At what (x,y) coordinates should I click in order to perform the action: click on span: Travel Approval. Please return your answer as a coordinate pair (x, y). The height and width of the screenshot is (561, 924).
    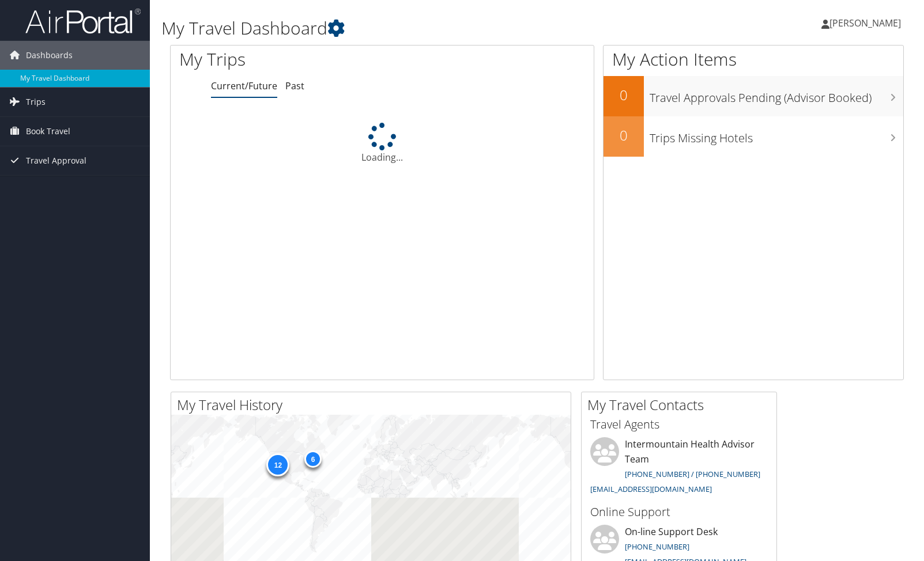
    Looking at the image, I should click on (56, 161).